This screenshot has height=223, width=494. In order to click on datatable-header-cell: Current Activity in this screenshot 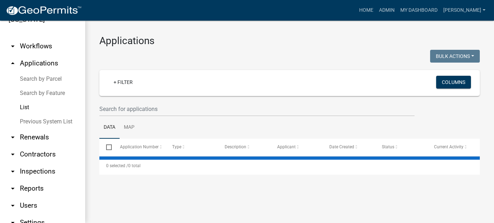, I will do `click(454, 147)`.